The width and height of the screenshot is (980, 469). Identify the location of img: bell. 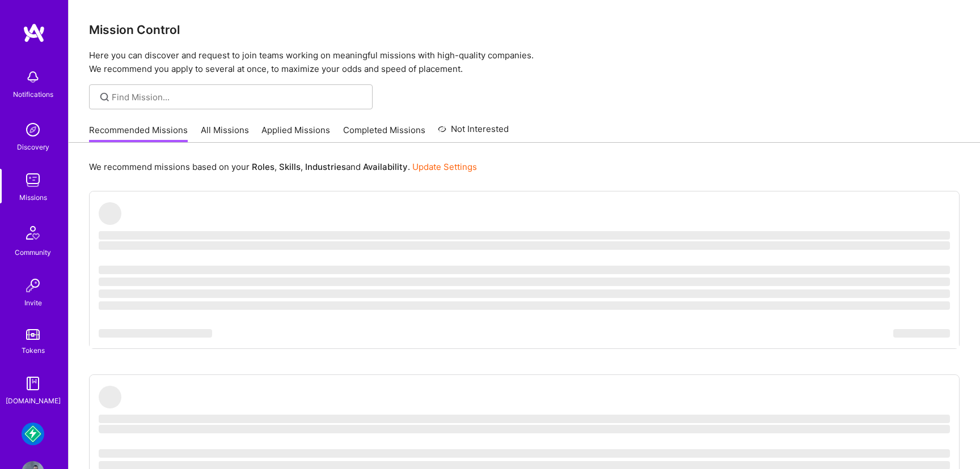
(33, 77).